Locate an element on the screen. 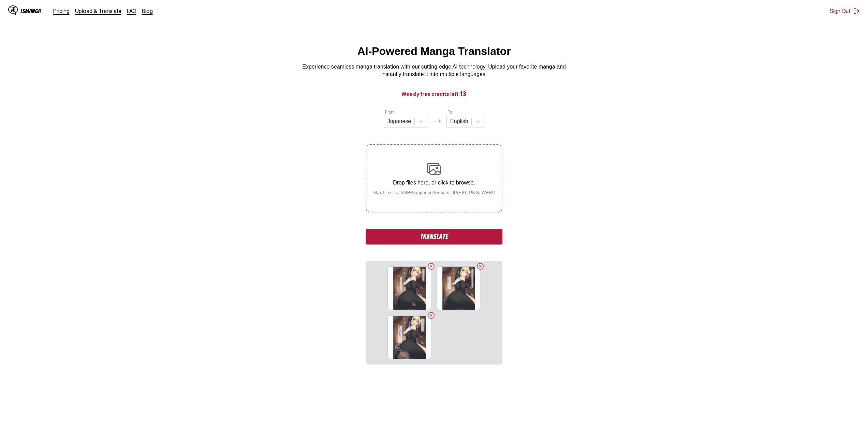 This screenshot has width=868, height=445. h1: AI-Powered Manga Translator is located at coordinates (434, 51).